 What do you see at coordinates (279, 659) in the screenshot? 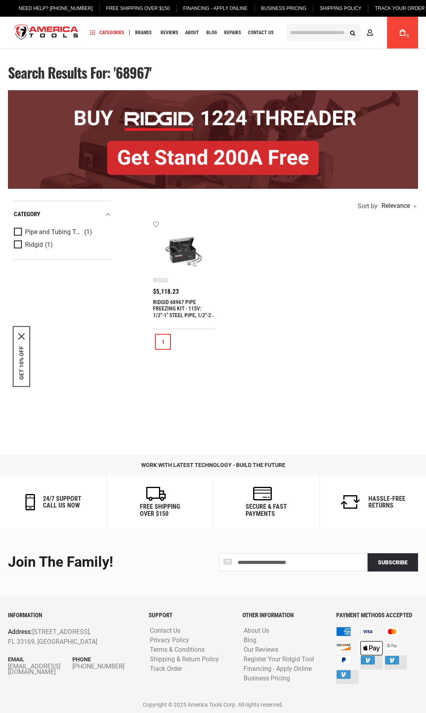
I see `a: Register Your Ridgid Tool` at bounding box center [279, 659].